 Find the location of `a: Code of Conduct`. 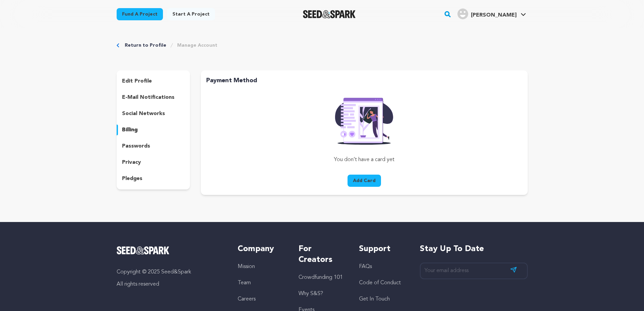

a: Code of Conduct is located at coordinates (380, 283).